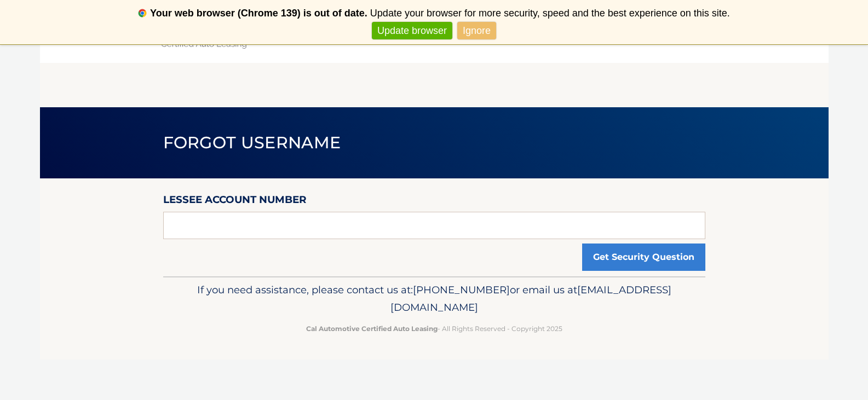 This screenshot has height=400, width=868. What do you see at coordinates (434, 299) in the screenshot?
I see `p: If you need assistance, please contact us at: or email us at` at bounding box center [434, 299].